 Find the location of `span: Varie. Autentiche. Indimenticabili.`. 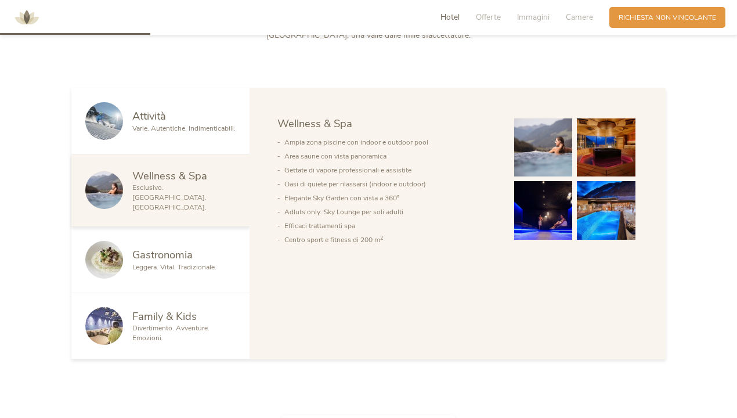

span: Varie. Autentiche. Indimenticabili. is located at coordinates (184, 128).